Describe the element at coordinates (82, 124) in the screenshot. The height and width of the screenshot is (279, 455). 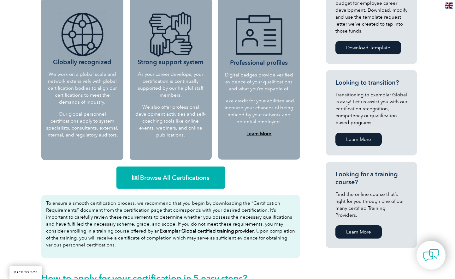
I see `p: Our global personnel certifications apply to system specialists, consultants, external, internal,...` at that location.